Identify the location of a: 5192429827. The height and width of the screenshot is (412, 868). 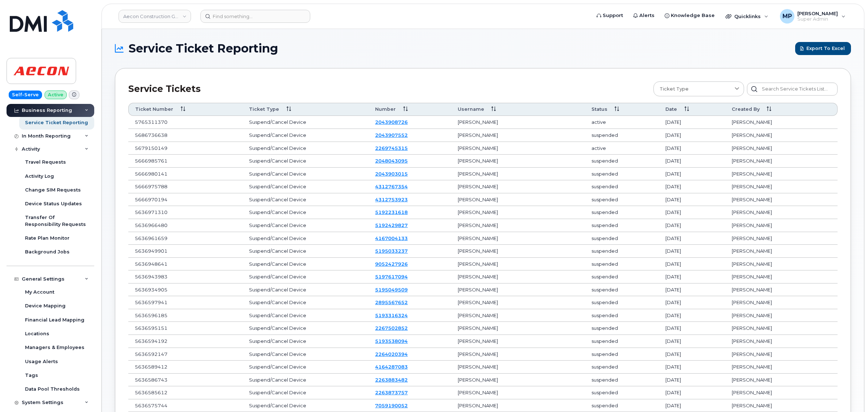
(391, 225).